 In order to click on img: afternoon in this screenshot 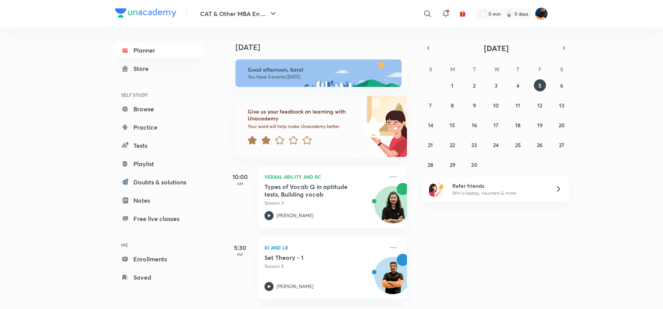, I will do `click(318, 73)`.